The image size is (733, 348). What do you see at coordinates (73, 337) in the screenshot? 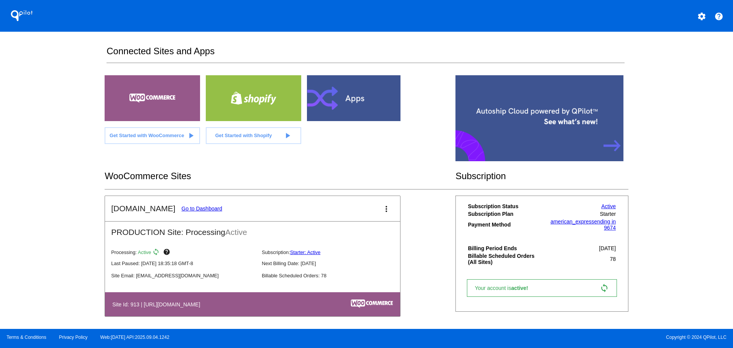
I see `a: Privacy Policy` at bounding box center [73, 337].